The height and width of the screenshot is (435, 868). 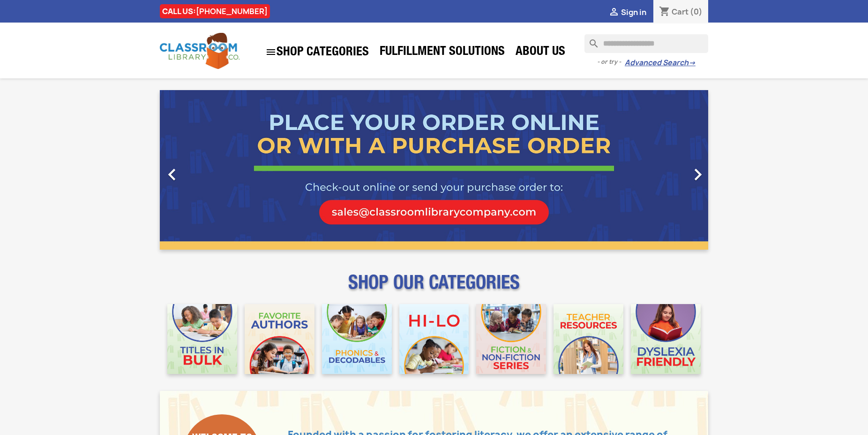 What do you see at coordinates (280, 338) in the screenshot?
I see `img: CLC_Favorite_Authors_Mobile.jpg` at bounding box center [280, 338].